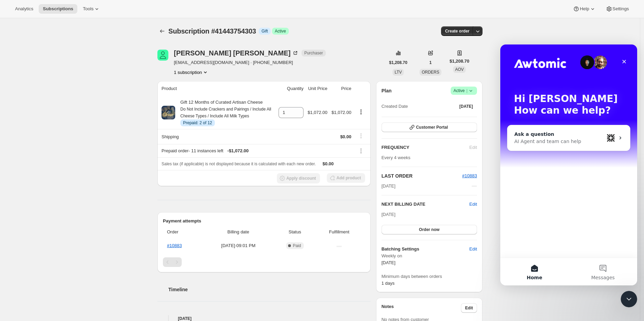 The width and height of the screenshot is (644, 321). Describe the element at coordinates (238, 151) in the screenshot. I see `span: - $1,072.00` at that location.